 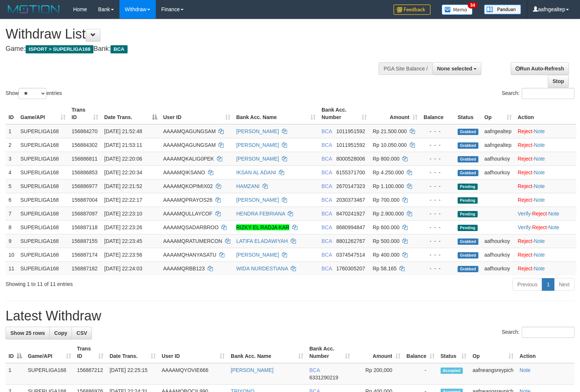 What do you see at coordinates (262, 227) in the screenshot?
I see `a: RIZKY EL RADJA KAR` at bounding box center [262, 227].